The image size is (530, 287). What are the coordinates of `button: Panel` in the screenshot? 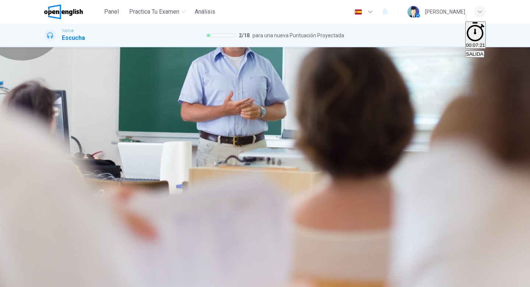 It's located at (112, 12).